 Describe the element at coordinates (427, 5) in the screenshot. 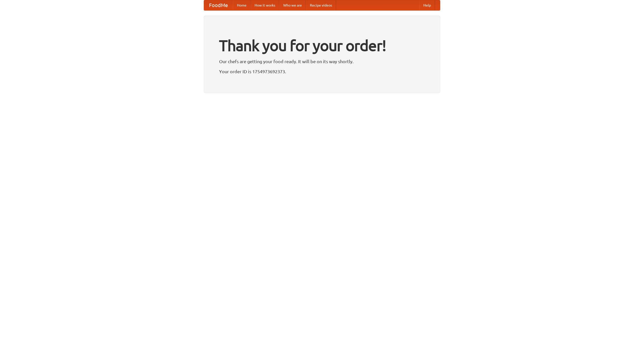

I see `a: Help` at that location.